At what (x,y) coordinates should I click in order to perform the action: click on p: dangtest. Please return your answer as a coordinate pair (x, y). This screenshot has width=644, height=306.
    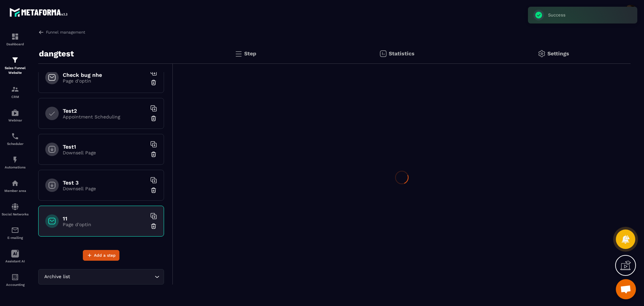
    Looking at the image, I should click on (56, 54).